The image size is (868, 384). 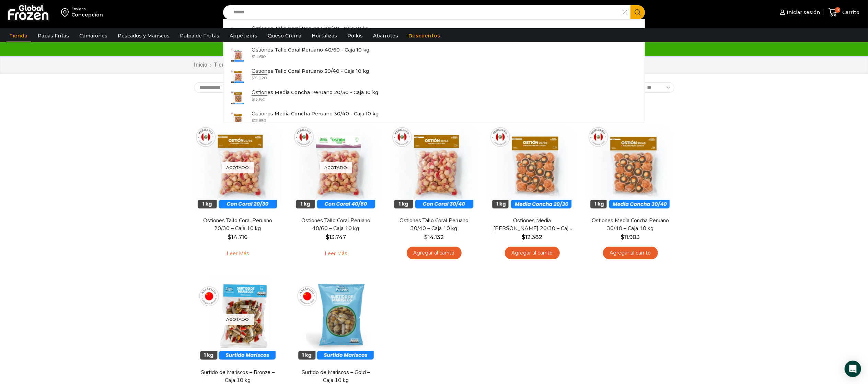 I want to click on a: Agregar al carrito: “Ostiones Tallo Coral Peruano 30/40 - Caja 10 kg”, so click(x=434, y=253).